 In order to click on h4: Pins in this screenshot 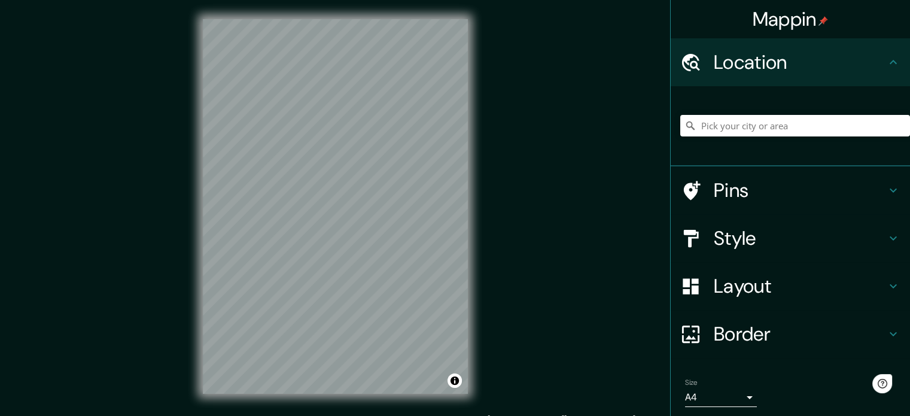, I will do `click(800, 190)`.